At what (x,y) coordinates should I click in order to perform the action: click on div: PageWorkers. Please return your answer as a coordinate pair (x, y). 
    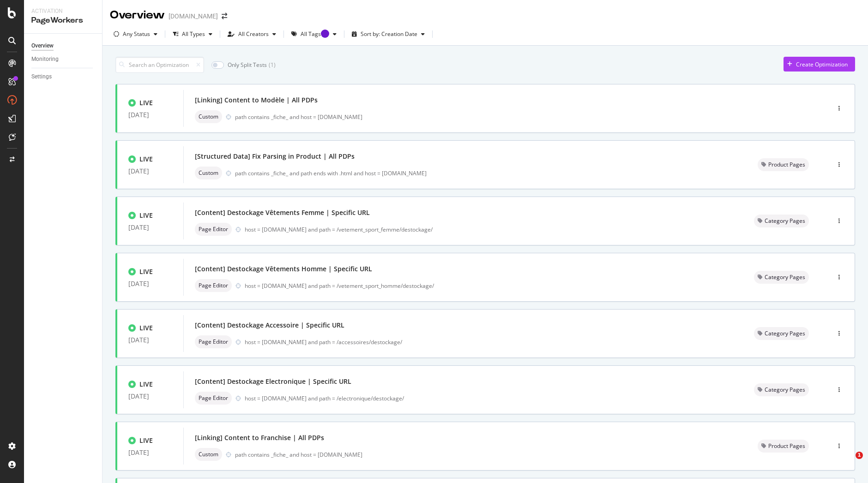
    Looking at the image, I should click on (63, 20).